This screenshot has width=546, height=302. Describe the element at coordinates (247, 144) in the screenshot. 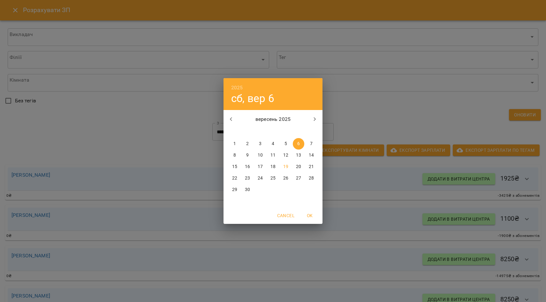

I see `button: 2` at that location.